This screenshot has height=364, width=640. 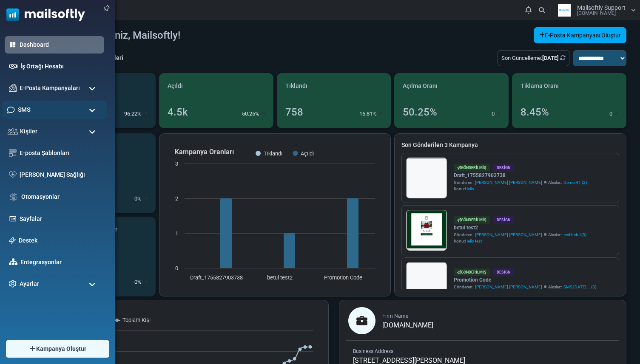 What do you see at coordinates (177, 233) in the screenshot?
I see `text: 1` at bounding box center [177, 233].